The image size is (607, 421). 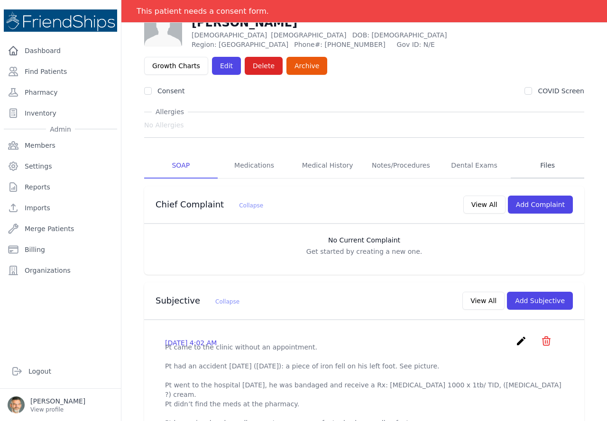 I want to click on a: Settings, so click(x=60, y=166).